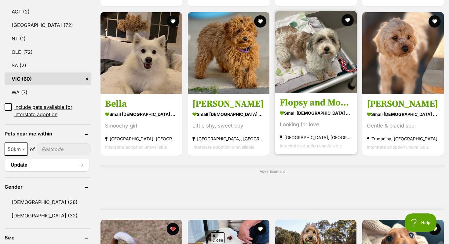 This screenshot has width=449, height=244. I want to click on span: Close, so click(218, 237).